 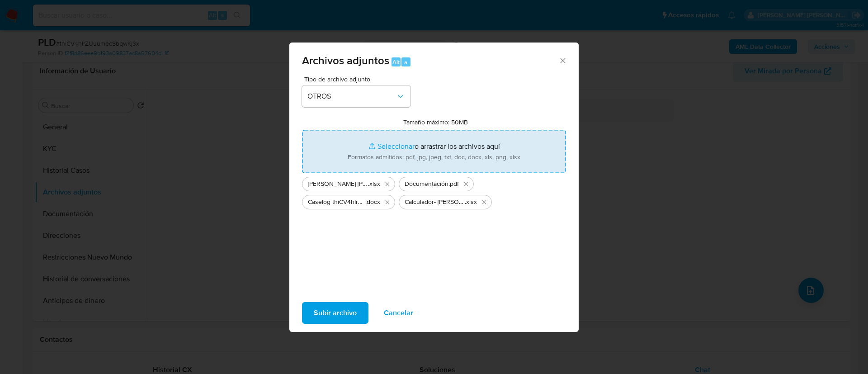 What do you see at coordinates (387, 203) in the screenshot?
I see `button: Eliminar Caselog thiCV4hIrZUuumecSbqwKj3x_2025_07_18_04_39_47.docx` at bounding box center [387, 203].